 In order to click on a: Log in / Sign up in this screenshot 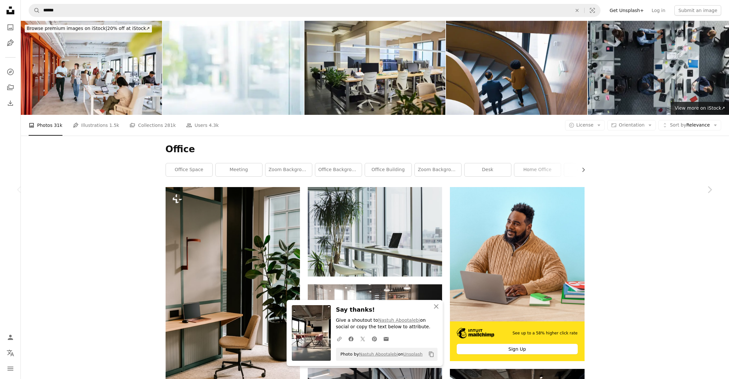, I will do `click(10, 338)`.